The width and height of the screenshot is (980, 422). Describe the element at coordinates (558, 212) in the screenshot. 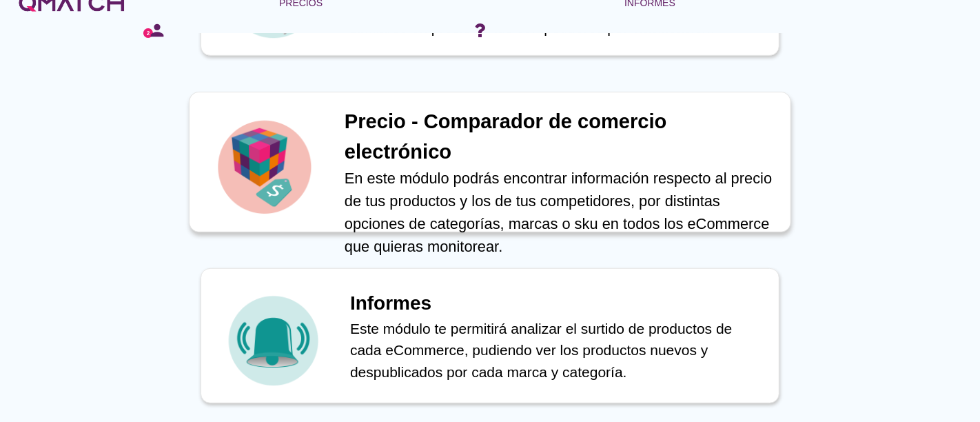

I see `font: En este módulo podrás encontrar información respecto al precio de tus productos y los de tus comp...` at that location.